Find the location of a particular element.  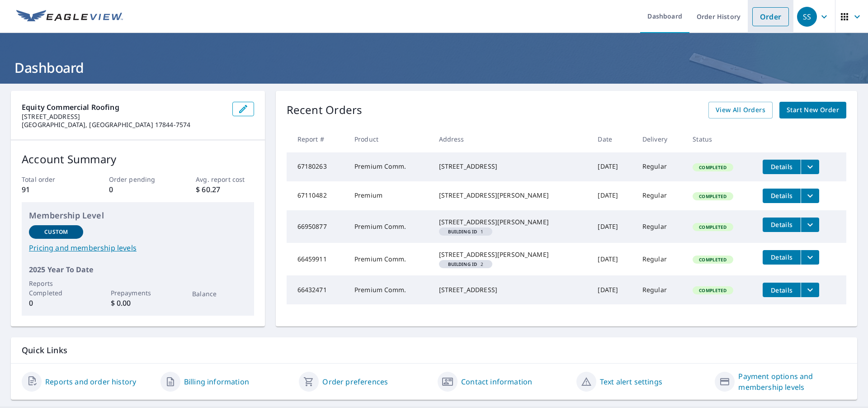

p: 91 is located at coordinates (50, 189).